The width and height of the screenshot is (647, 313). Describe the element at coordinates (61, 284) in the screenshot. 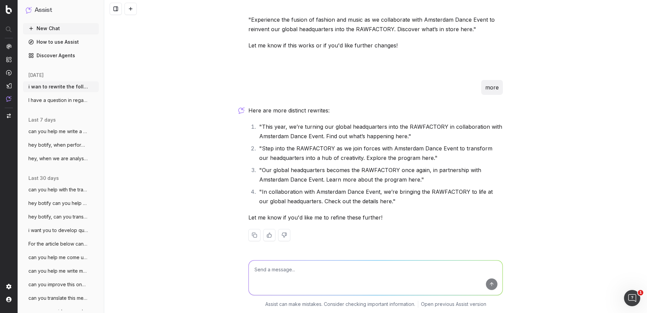

I see `button: can you improve this onpage copy text fo` at that location.